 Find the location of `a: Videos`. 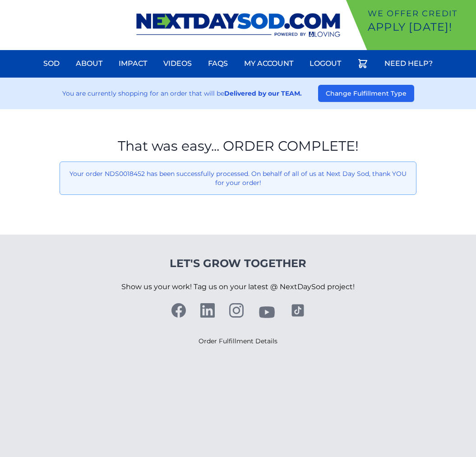

a: Videos is located at coordinates (178, 63).